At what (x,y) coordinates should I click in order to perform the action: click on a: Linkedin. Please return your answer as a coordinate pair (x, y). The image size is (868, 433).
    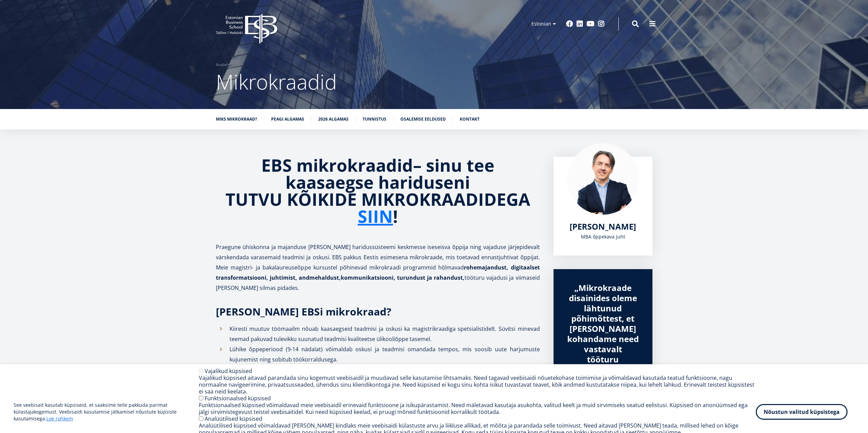
    Looking at the image, I should click on (580, 24).